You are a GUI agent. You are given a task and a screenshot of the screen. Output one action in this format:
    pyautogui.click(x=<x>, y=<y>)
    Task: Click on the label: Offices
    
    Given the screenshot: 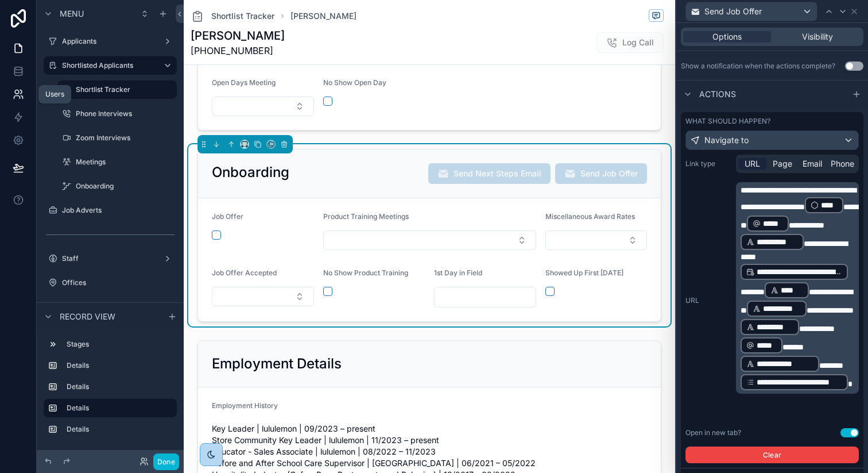 What is the action you would take?
    pyautogui.click(x=118, y=283)
    